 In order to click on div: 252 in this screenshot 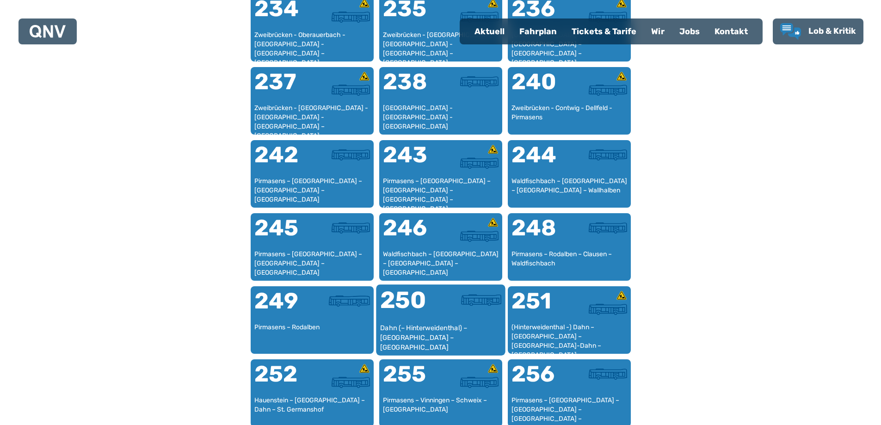, I will do `click(283, 379)`.